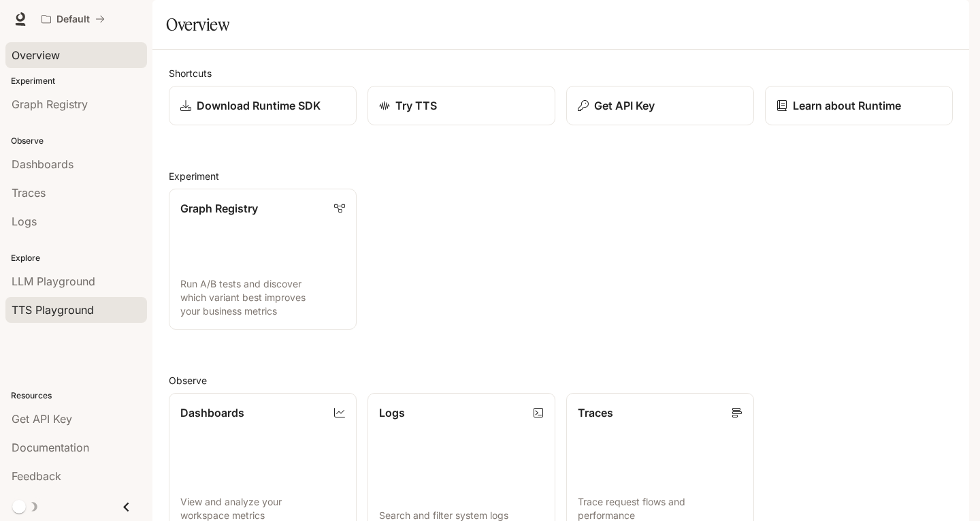  What do you see at coordinates (561, 380) in the screenshot?
I see `h2: Observe` at bounding box center [561, 380].